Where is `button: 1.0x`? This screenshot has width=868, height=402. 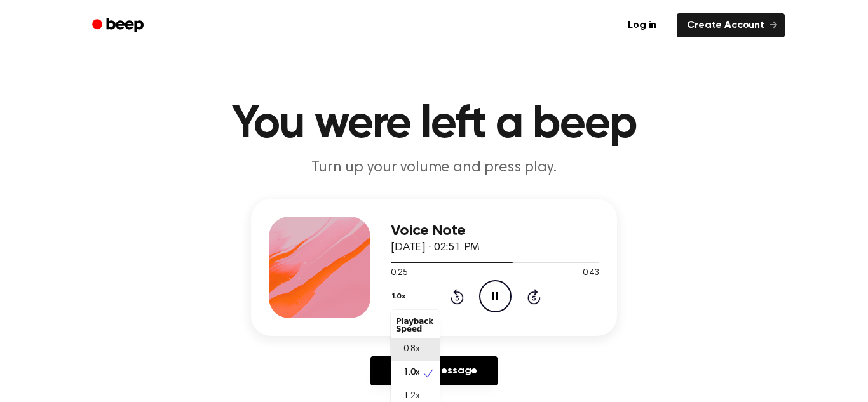 button: 1.0x is located at coordinates (401, 296).